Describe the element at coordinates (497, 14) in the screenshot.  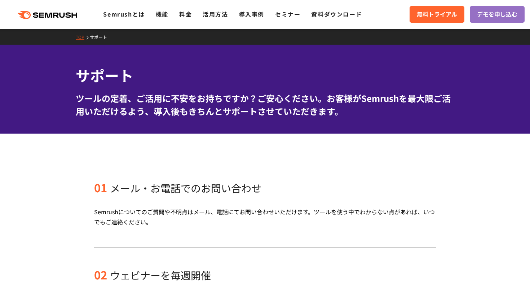
I see `a: デモを申し込む` at that location.